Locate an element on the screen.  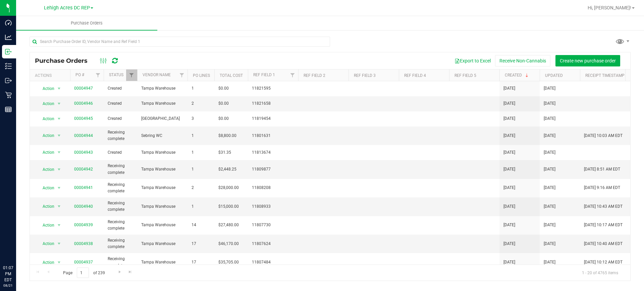
a: Go to the last page is located at coordinates (130, 272).